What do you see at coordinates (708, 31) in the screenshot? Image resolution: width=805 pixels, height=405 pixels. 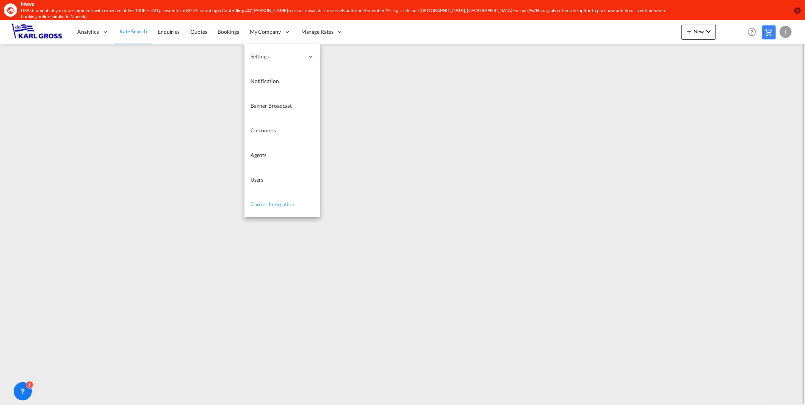 I see `md-icon: icon-chevron-down` at bounding box center [708, 31].